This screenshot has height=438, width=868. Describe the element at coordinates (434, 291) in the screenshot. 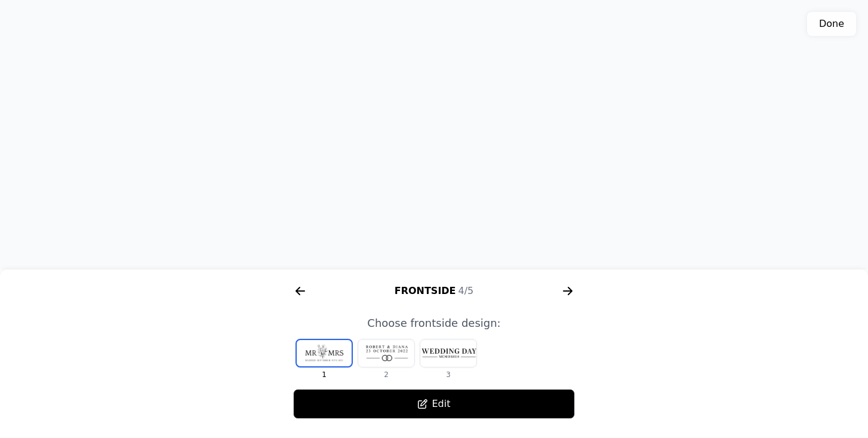

I see `div: Frontside` at that location.